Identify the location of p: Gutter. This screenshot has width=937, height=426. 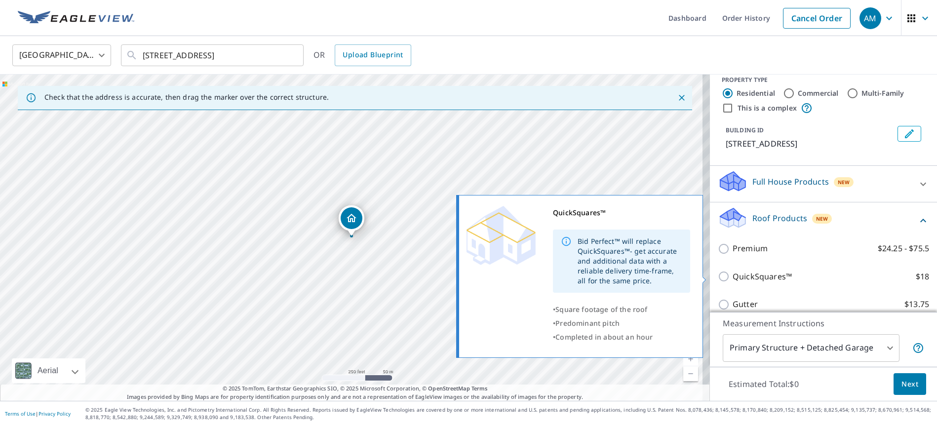
(745, 304).